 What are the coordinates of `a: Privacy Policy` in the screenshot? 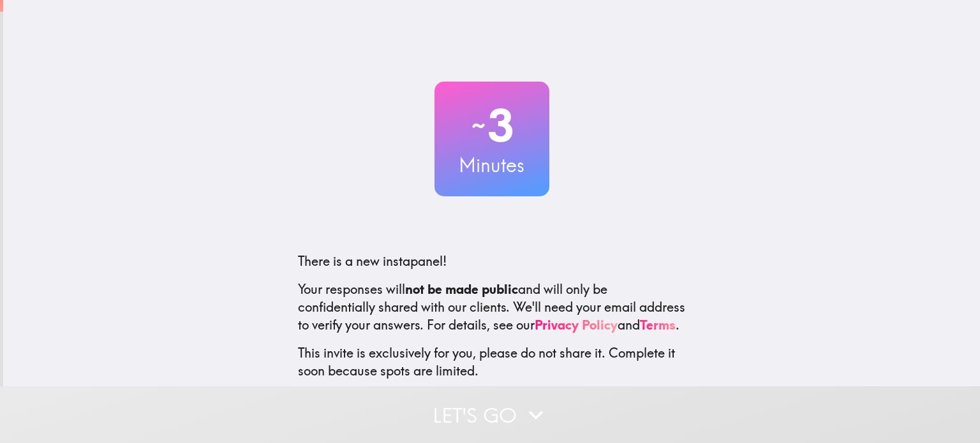 It's located at (576, 324).